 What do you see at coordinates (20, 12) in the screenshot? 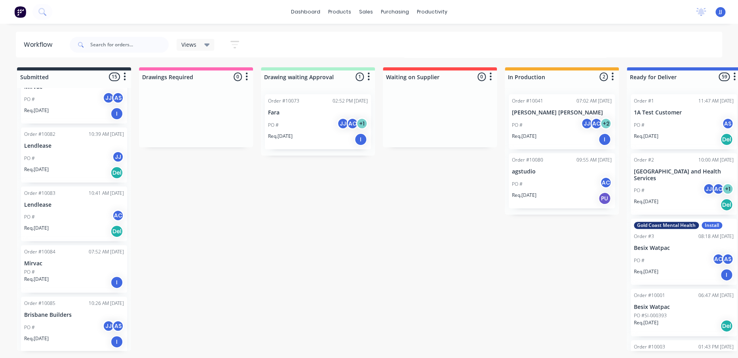
I see `img: Factory` at bounding box center [20, 12].